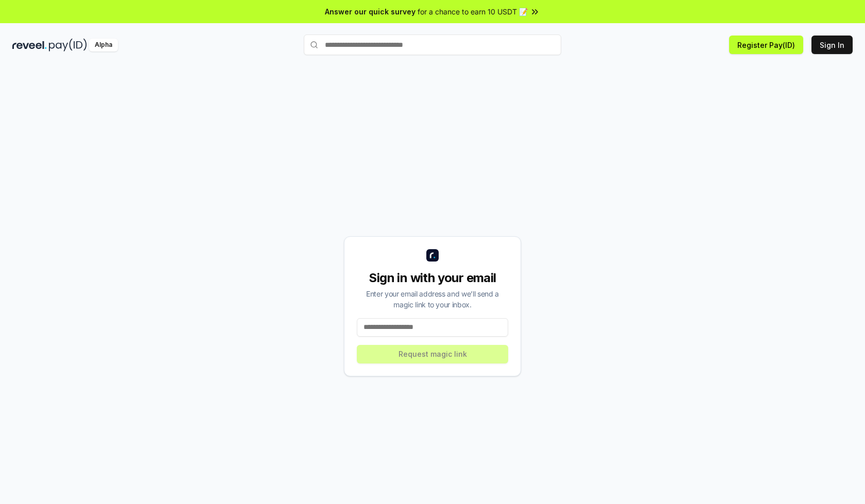  I want to click on img: pay_id, so click(68, 44).